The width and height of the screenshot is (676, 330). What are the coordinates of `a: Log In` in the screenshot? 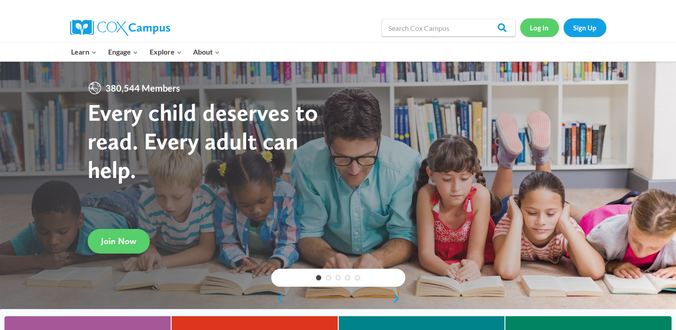 It's located at (539, 27).